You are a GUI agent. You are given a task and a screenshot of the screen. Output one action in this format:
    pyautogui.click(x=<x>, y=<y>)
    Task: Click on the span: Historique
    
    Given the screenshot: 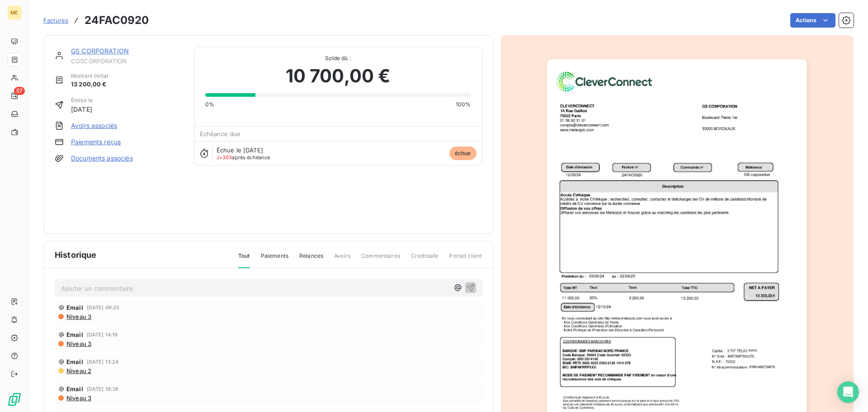 What is the action you would take?
    pyautogui.click(x=76, y=255)
    